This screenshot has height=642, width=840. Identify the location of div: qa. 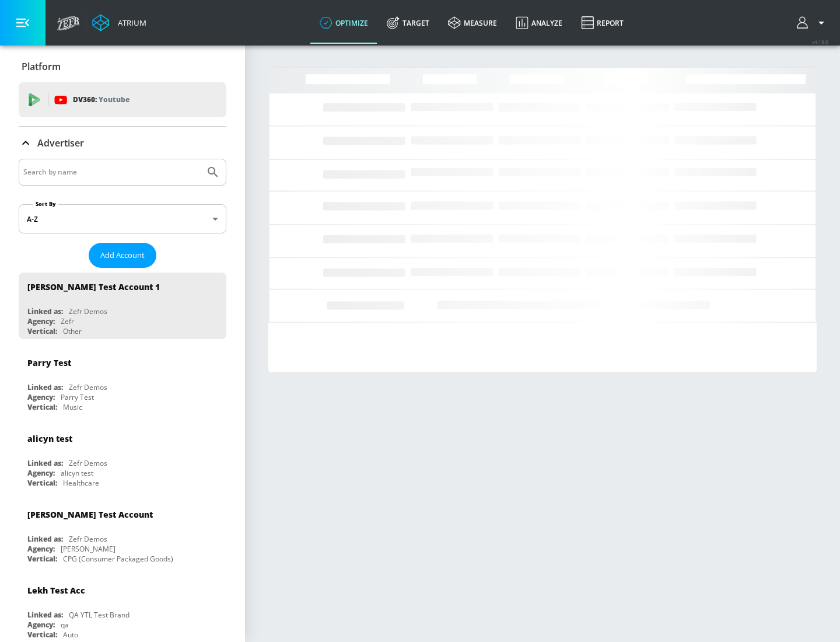
(65, 624).